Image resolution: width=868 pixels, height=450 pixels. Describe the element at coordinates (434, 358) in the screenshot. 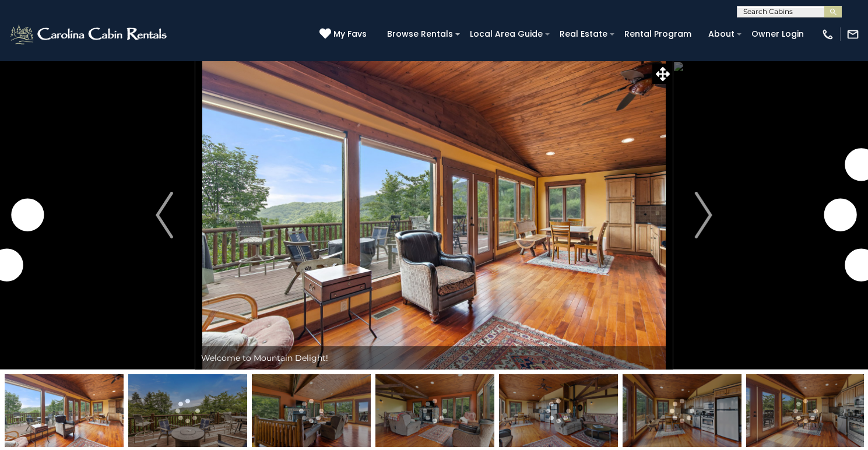

I see `div: Welcome to Mountain Delight!` at that location.